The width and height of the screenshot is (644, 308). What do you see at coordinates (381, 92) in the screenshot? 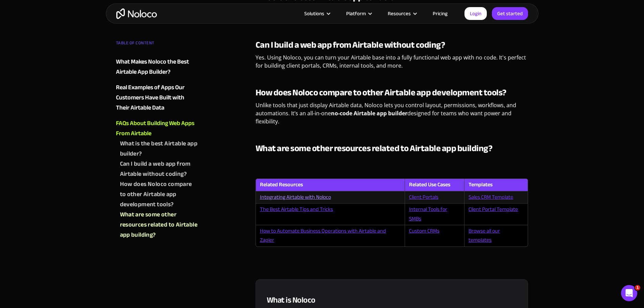
I see `strong: How does Noloco compare to other Airtable app development tools?` at bounding box center [381, 92].